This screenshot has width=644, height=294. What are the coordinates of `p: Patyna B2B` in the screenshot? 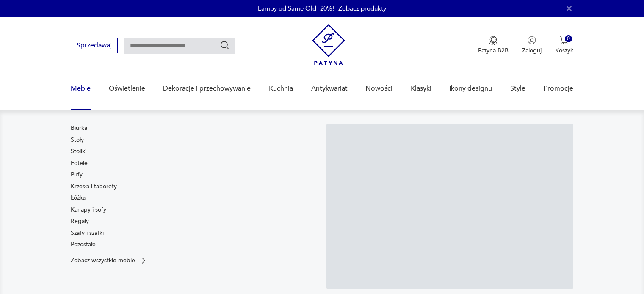 It's located at (493, 50).